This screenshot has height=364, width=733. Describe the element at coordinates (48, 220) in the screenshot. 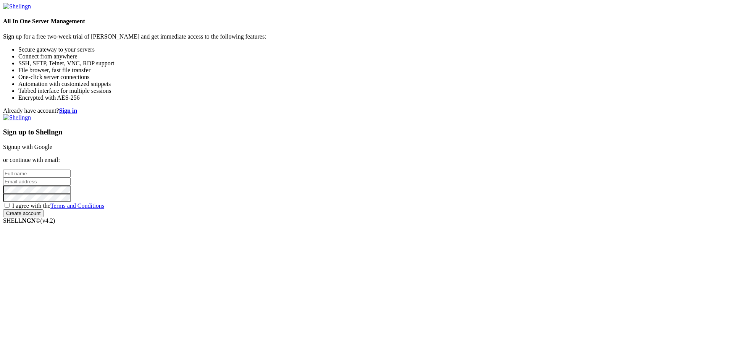

I see `span: 4.2.0` at that location.